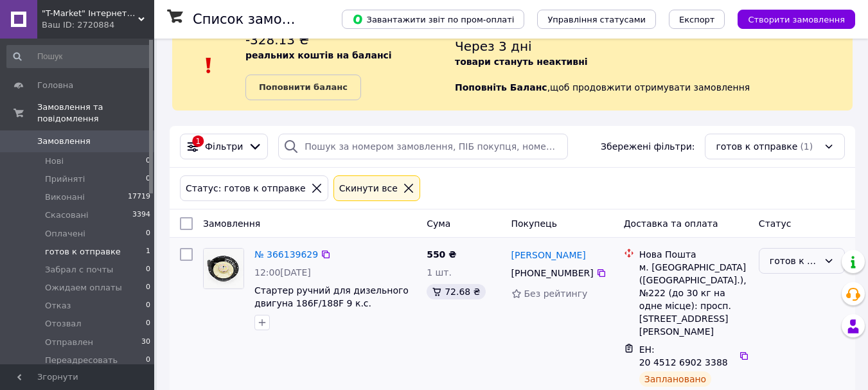  I want to click on span: Доставка та оплата, so click(671, 224).